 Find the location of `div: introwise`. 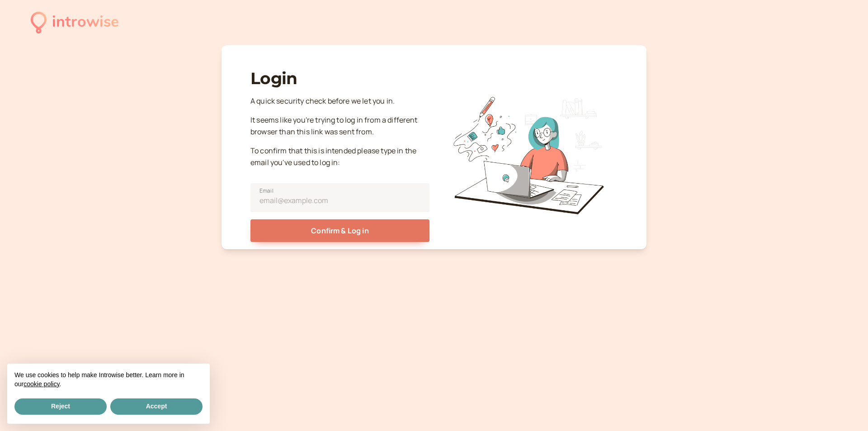

div: introwise is located at coordinates (86, 22).